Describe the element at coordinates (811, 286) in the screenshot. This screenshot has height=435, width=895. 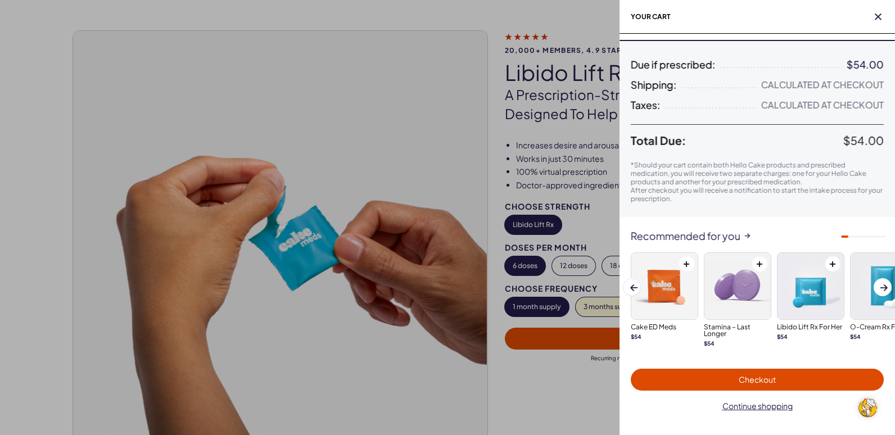
I see `img: Libido Lift Rx For Her` at that location.